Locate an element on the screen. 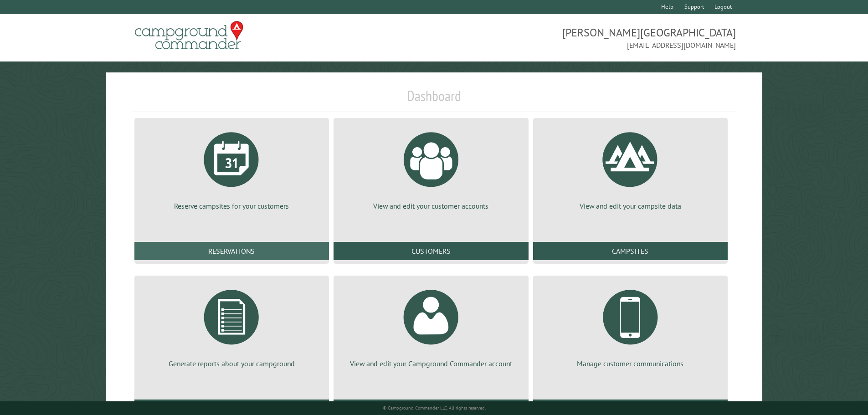 The height and width of the screenshot is (415, 868). a: View and edit your Campground Commander account is located at coordinates (431, 326).